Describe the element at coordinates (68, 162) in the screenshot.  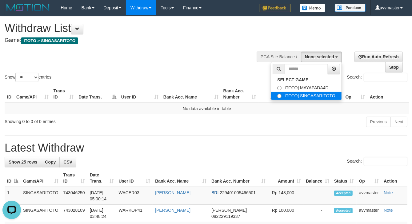
I see `span: CSV` at that location.